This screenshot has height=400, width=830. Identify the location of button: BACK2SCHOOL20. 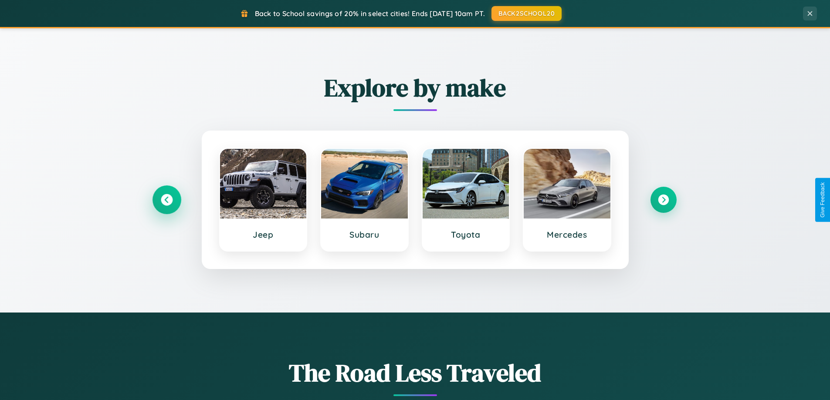
(526, 14).